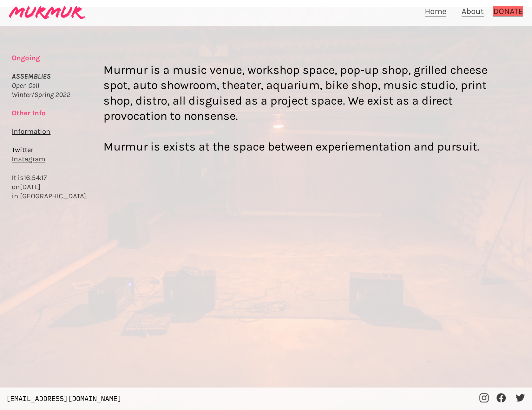 This screenshot has width=532, height=410. Describe the element at coordinates (22, 150) in the screenshot. I see `span: Twitter` at that location.